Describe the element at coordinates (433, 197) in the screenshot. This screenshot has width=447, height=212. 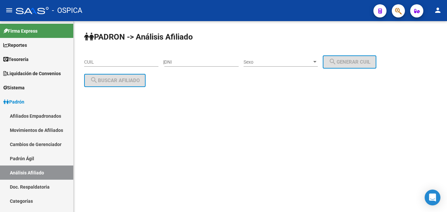
I see `div: Open Intercom Messenger` at that location.